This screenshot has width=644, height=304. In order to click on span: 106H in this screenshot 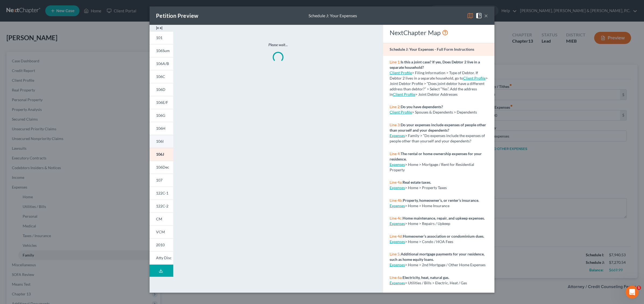, I will do `click(161, 128)`.